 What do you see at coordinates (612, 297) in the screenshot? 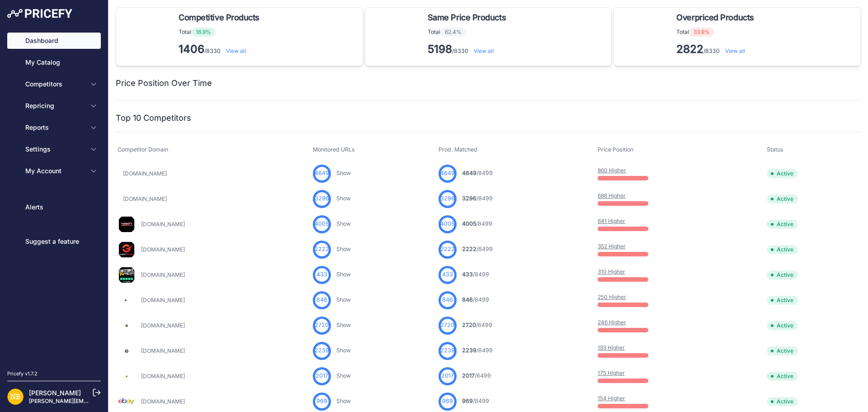
I see `a: 250 Higher` at bounding box center [612, 297].